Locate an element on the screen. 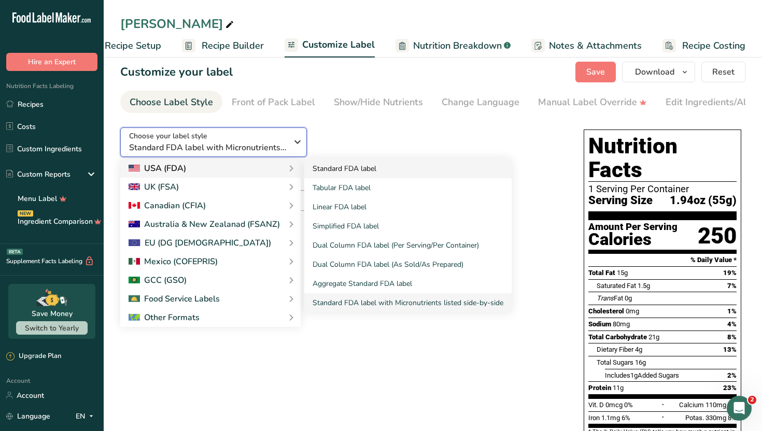  div: Manual Label Override is located at coordinates (592, 102).